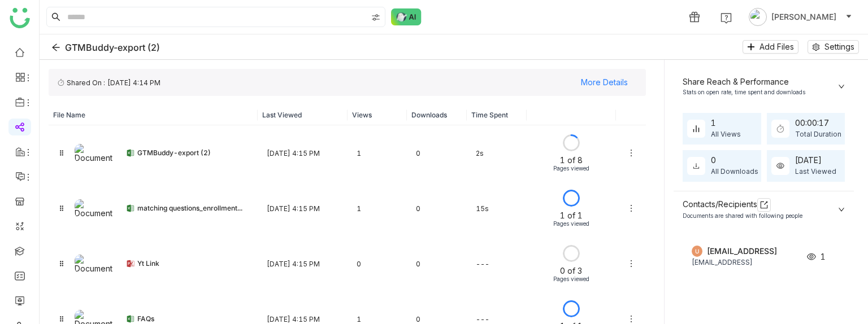 The height and width of the screenshot is (324, 868). Describe the element at coordinates (757, 205) in the screenshot. I see `div: Contacts/Recipients` at that location.